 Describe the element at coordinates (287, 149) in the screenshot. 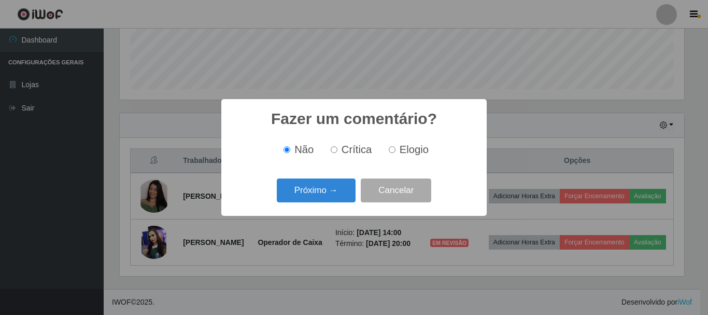

I see `input: Não` at that location.